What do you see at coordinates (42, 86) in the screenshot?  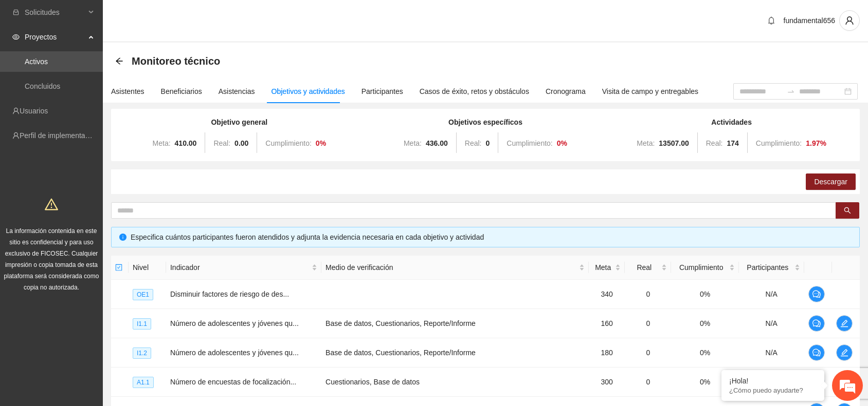 I see `a: Concluidos` at bounding box center [42, 86].